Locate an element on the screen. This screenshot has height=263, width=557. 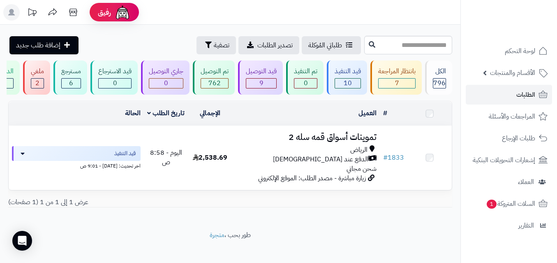
span: الطلبات is located at coordinates (526, 95).